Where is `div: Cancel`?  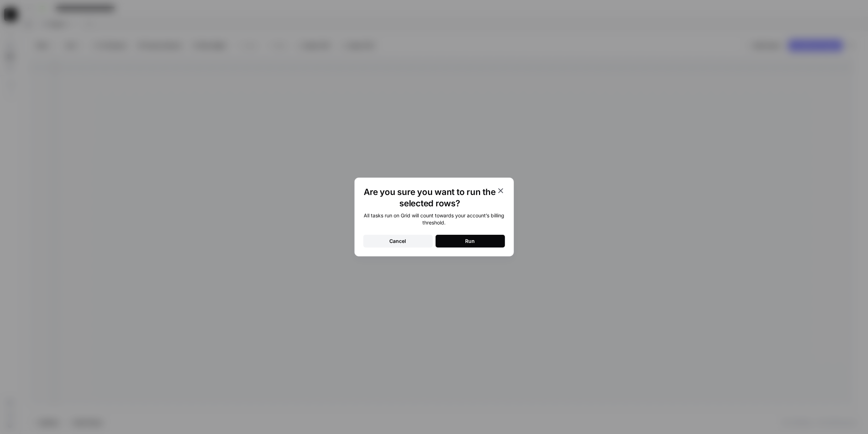
div: Cancel is located at coordinates (398, 242).